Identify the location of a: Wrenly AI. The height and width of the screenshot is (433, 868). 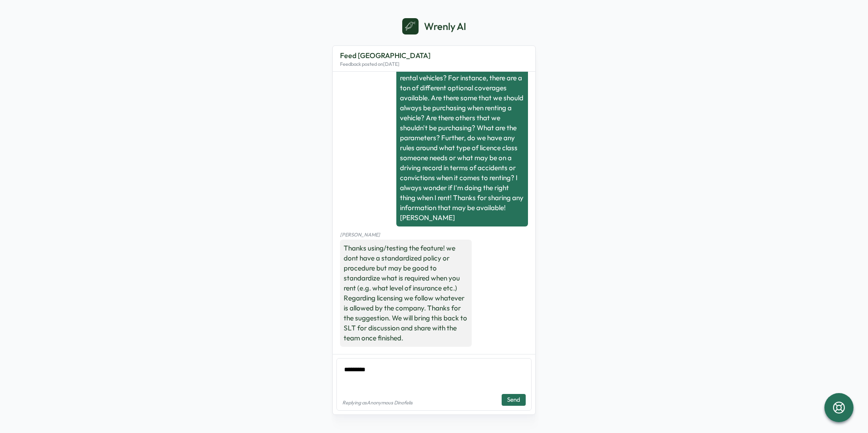
(434, 26).